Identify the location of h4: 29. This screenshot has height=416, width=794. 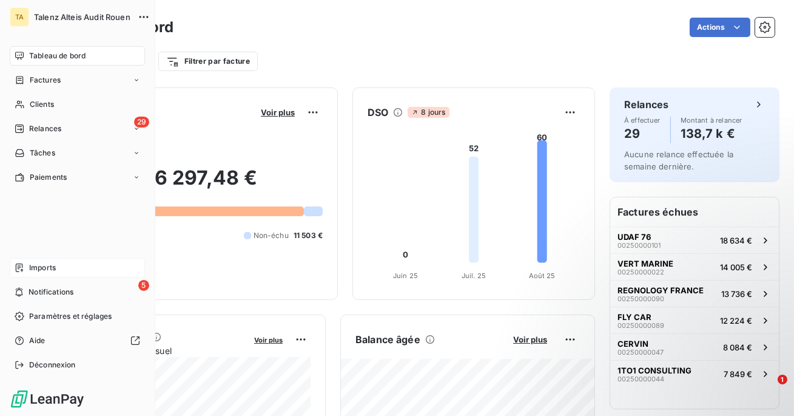
(643, 133).